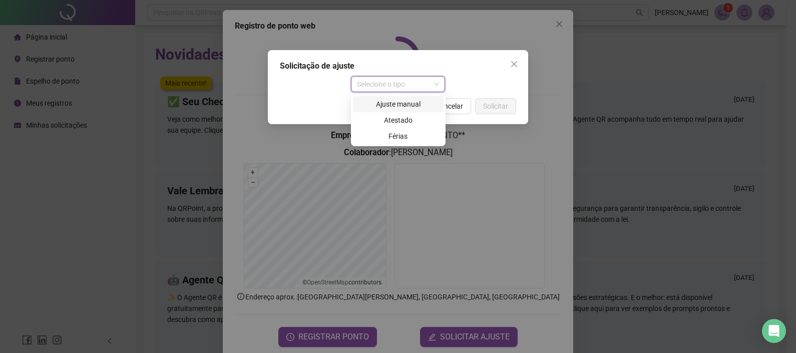  I want to click on div: Férias, so click(398, 136).